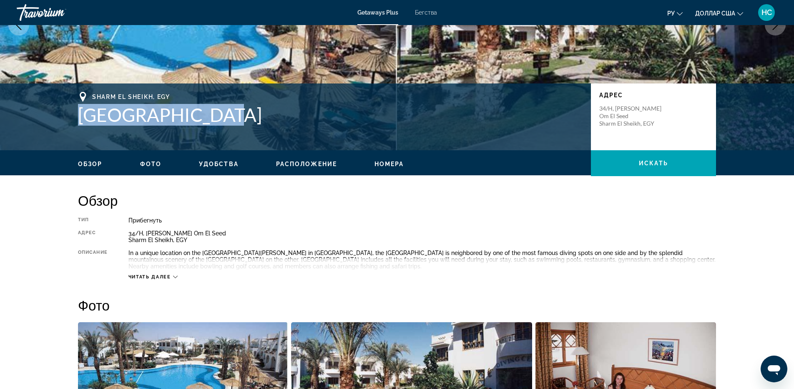  What do you see at coordinates (426, 13) in the screenshot?
I see `font: Бегства` at bounding box center [426, 13].